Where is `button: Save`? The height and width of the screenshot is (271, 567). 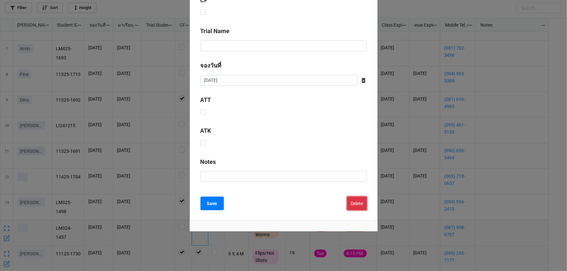
button: Save is located at coordinates (212, 204).